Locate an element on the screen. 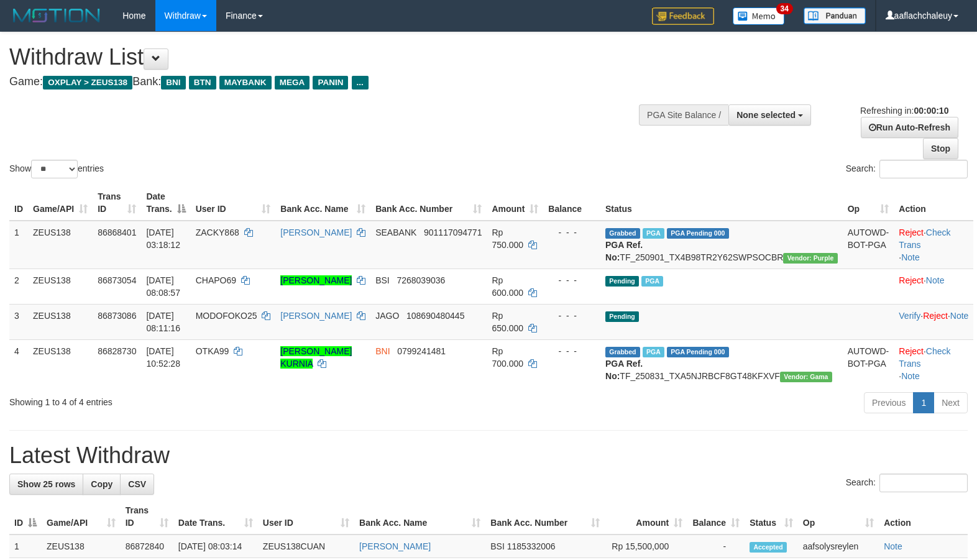  a: Show 25 rows is located at coordinates (46, 484).